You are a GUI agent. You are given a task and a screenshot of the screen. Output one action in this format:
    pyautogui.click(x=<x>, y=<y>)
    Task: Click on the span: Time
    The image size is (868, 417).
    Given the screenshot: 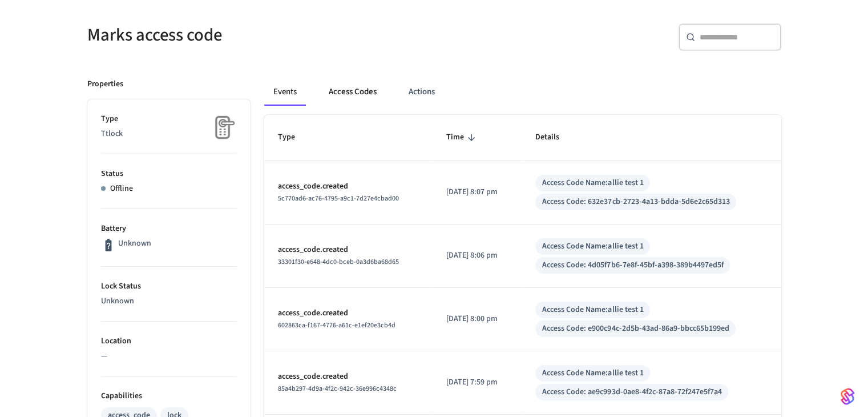 What is the action you would take?
    pyautogui.click(x=462, y=137)
    